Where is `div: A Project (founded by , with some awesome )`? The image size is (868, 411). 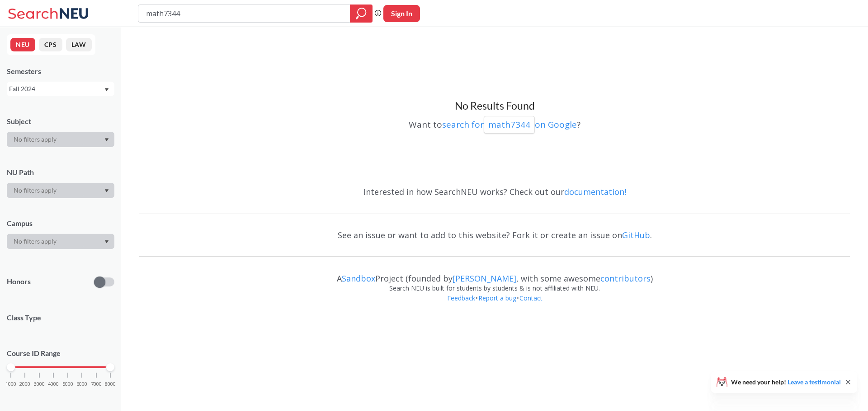
div: A Project (founded by , with some awesome ) is located at coordinates (494, 274).